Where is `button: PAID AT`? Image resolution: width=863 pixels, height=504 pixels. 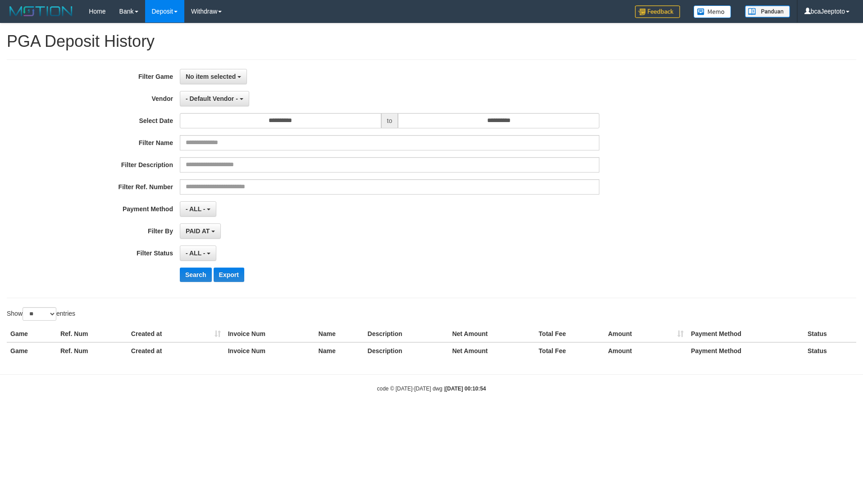 button: PAID AT is located at coordinates (200, 231).